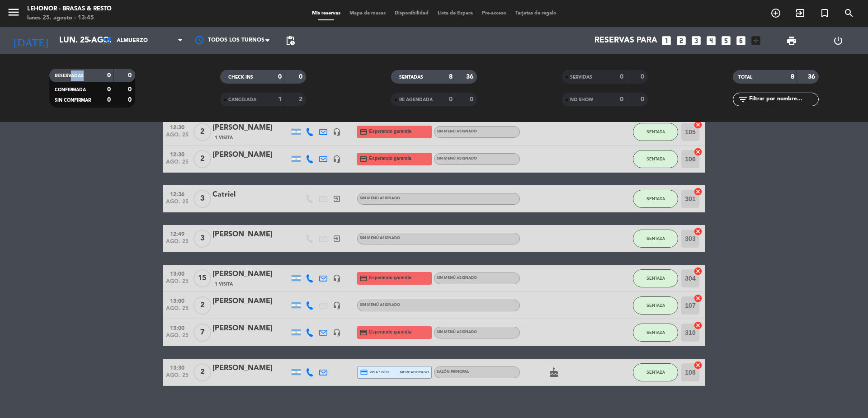 The width and height of the screenshot is (868, 418). Describe the element at coordinates (251, 195) in the screenshot. I see `div: Catriel` at that location.